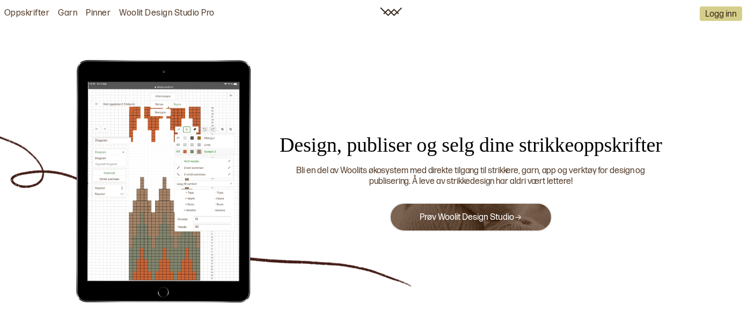  What do you see at coordinates (98, 13) in the screenshot?
I see `a: Pinner` at bounding box center [98, 13].